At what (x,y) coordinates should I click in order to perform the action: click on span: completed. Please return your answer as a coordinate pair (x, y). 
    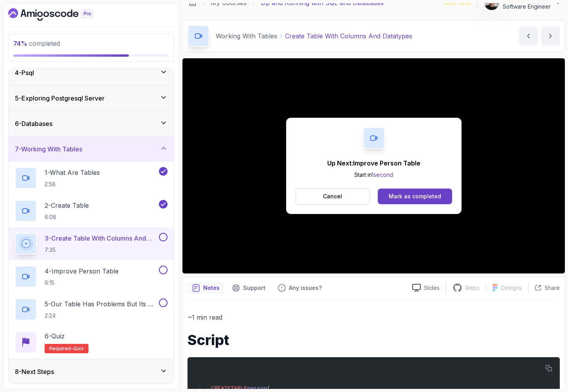
    Looking at the image, I should click on (36, 44).